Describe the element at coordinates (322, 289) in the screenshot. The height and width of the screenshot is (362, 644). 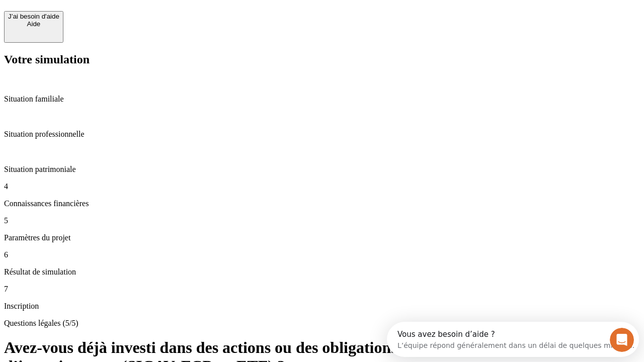
I see `p: 7` at that location.